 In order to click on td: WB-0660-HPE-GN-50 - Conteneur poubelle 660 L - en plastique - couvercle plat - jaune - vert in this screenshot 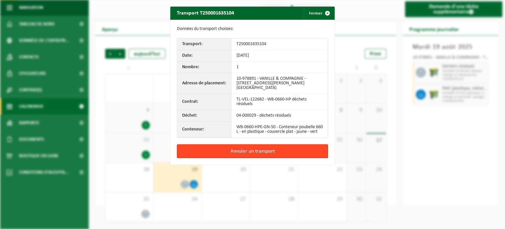, I will do `click(280, 129)`.